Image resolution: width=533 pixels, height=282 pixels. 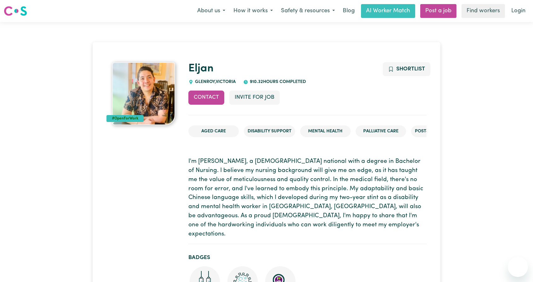 I want to click on a: Blog, so click(x=348, y=11).